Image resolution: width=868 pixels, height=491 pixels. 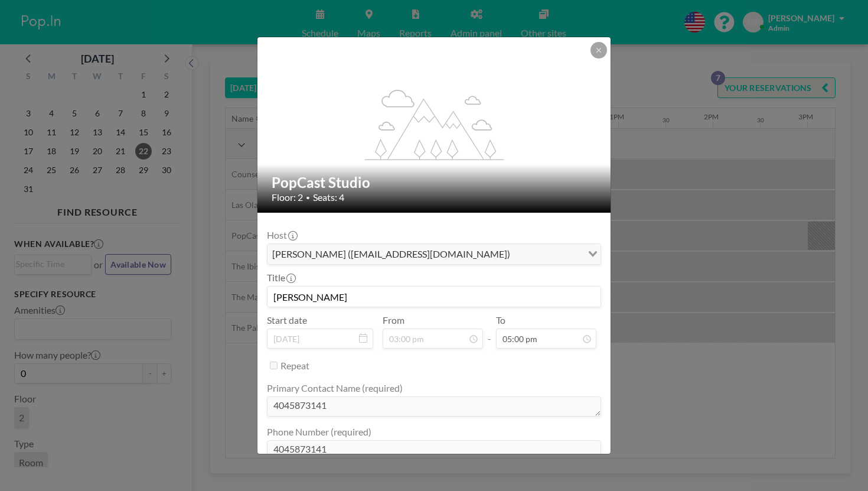 What do you see at coordinates (335, 388) in the screenshot?
I see `label: Primary Contact Name (required)` at bounding box center [335, 388].